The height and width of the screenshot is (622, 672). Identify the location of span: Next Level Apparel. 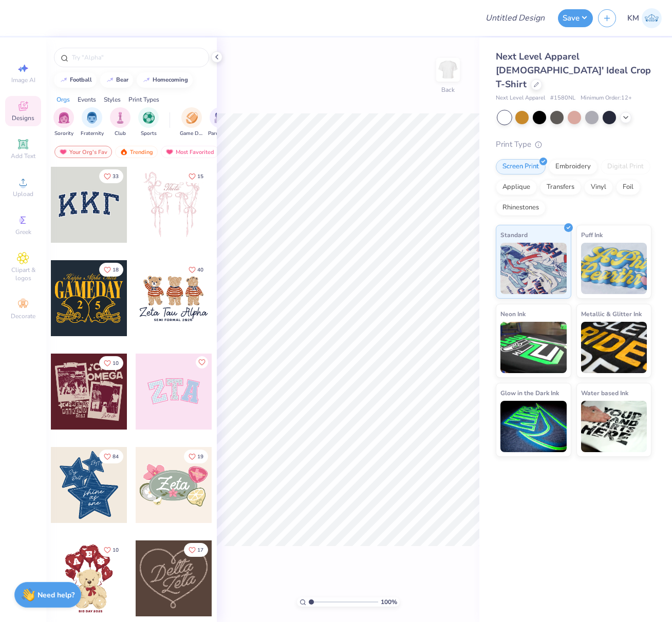
(521, 98).